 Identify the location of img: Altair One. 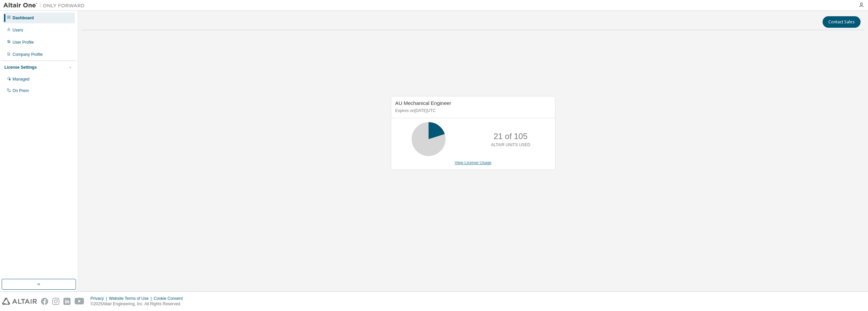
(46, 5).